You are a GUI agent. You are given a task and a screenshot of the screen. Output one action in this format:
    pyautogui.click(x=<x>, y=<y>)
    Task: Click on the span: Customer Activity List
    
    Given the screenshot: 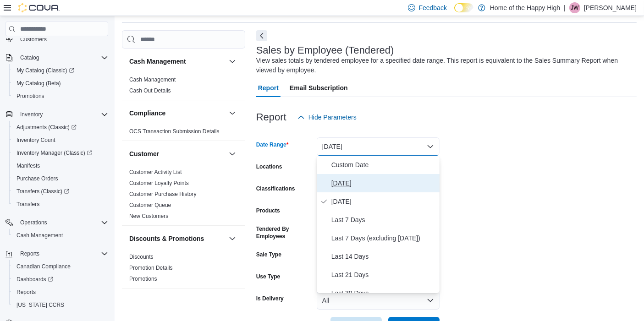 What is the action you would take?
    pyautogui.click(x=155, y=172)
    